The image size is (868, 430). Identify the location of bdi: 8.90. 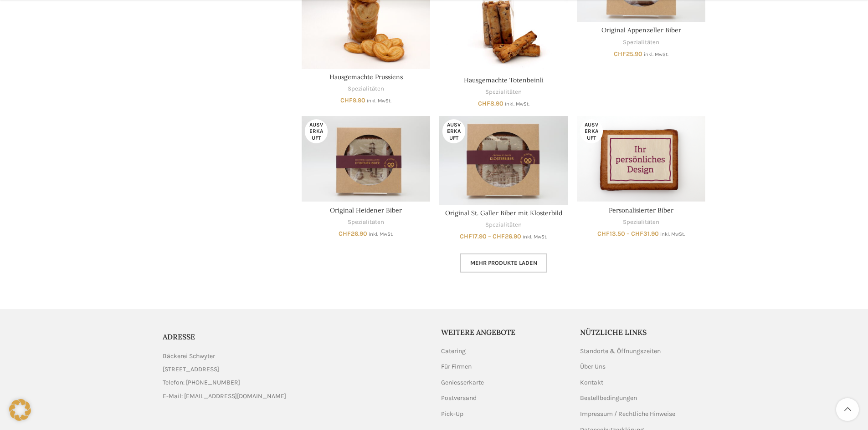
(491, 103).